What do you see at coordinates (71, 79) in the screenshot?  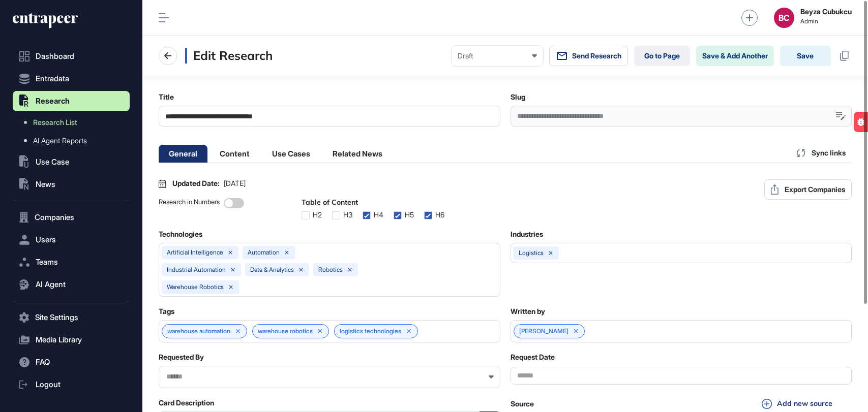 I see `button: Entradata` at bounding box center [71, 79].